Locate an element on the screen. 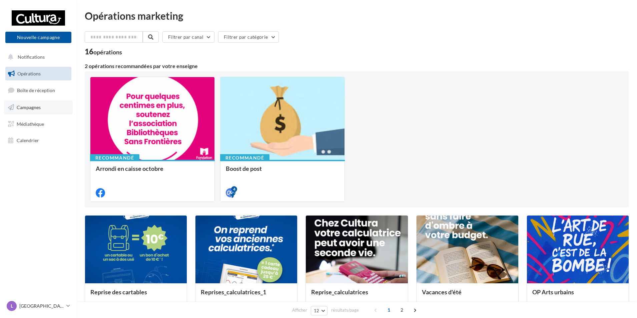 Image resolution: width=637 pixels, height=318 pixels. button: Nouvelle campagne is located at coordinates (38, 37).